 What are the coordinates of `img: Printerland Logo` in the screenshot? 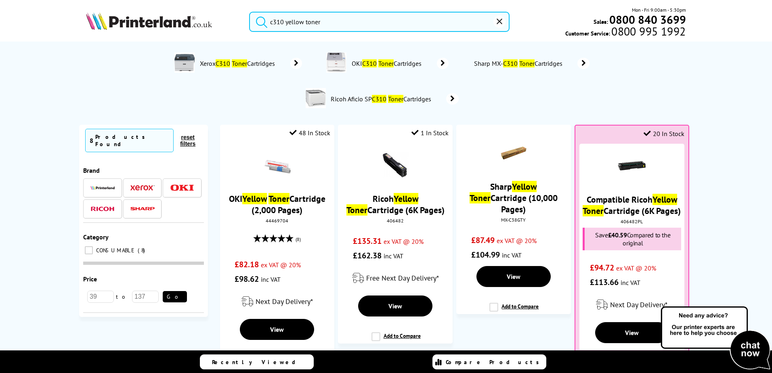 It's located at (149, 21).